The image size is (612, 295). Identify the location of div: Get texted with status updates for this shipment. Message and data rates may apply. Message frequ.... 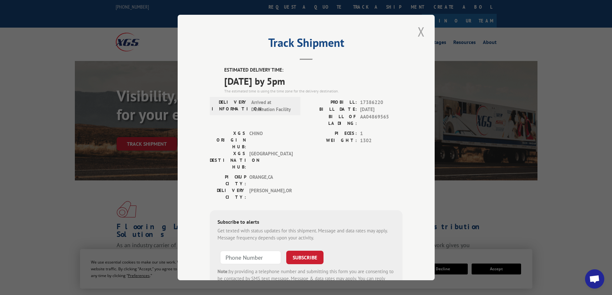
(306, 234).